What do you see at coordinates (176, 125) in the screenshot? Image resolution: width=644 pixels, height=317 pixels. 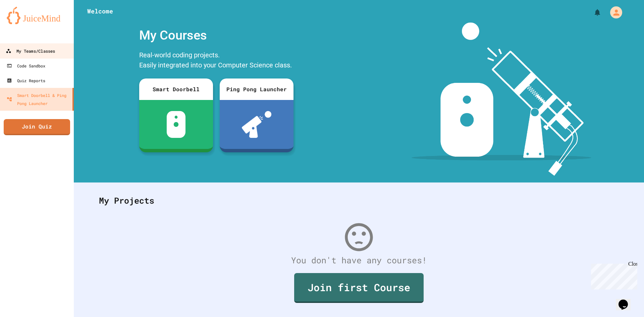 I see `img: sdb-white.svg` at bounding box center [176, 125].